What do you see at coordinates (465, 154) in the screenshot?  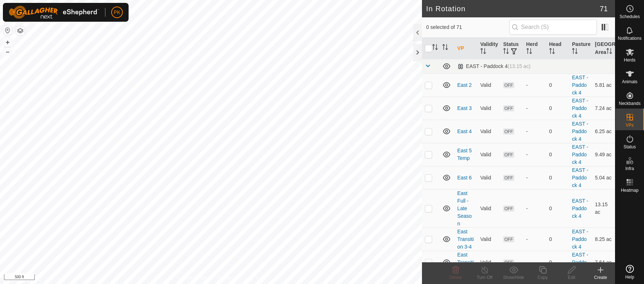 I see `a: East 5 Temp` at bounding box center [465, 154].